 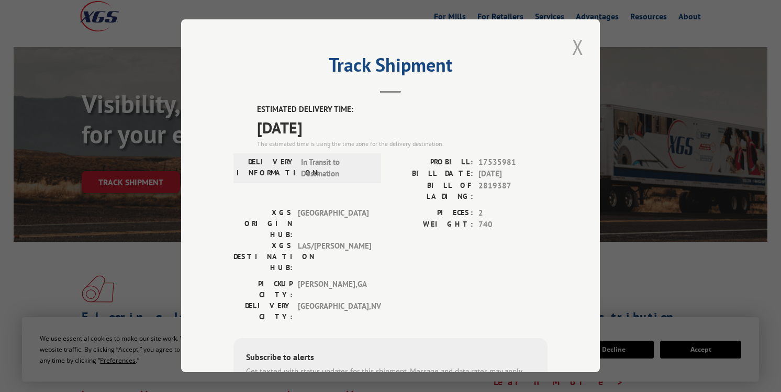 I want to click on label: BILL OF LADING:, so click(x=432, y=191).